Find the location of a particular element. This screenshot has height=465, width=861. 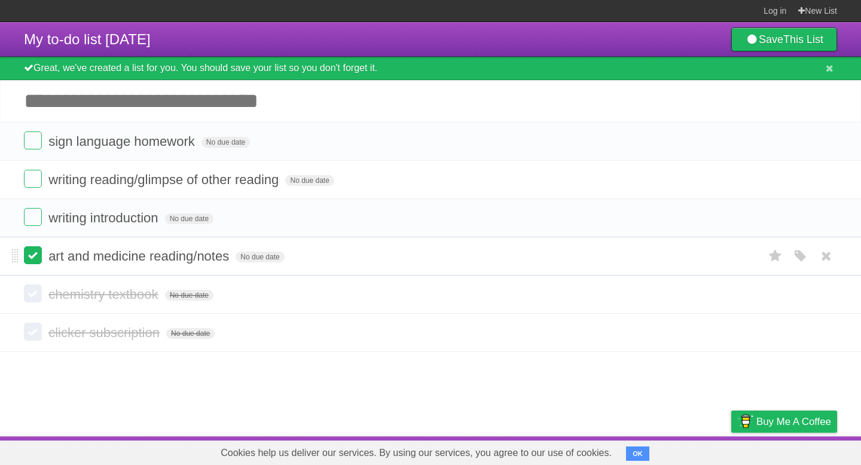

img: Buy me a coffee is located at coordinates (745, 421).